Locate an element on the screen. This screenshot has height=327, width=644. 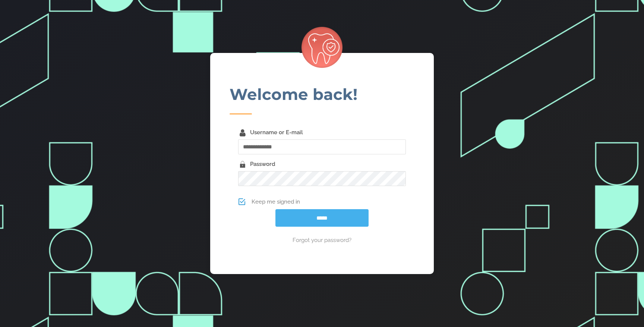
label: Password is located at coordinates (263, 164).